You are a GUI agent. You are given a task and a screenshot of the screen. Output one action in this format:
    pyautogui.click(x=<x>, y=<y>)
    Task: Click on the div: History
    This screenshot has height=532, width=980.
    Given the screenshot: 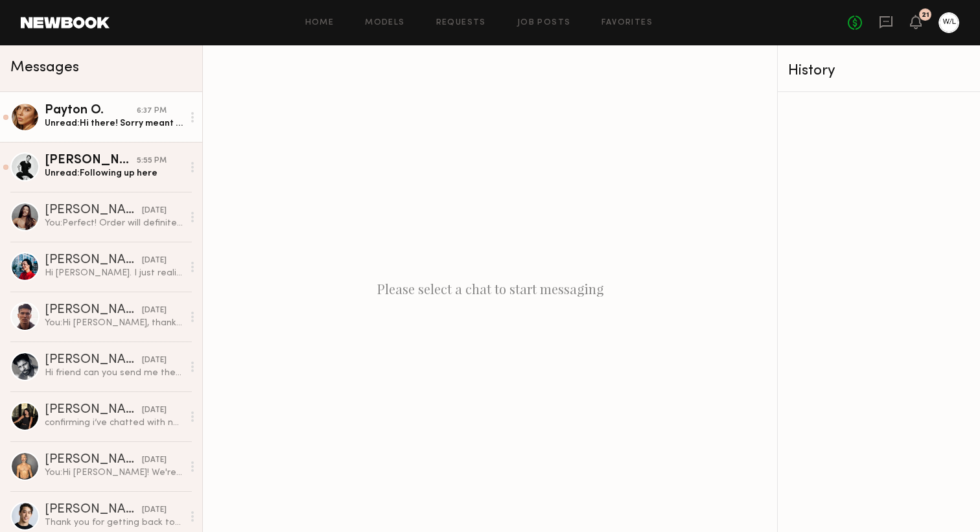 What is the action you would take?
    pyautogui.click(x=879, y=71)
    